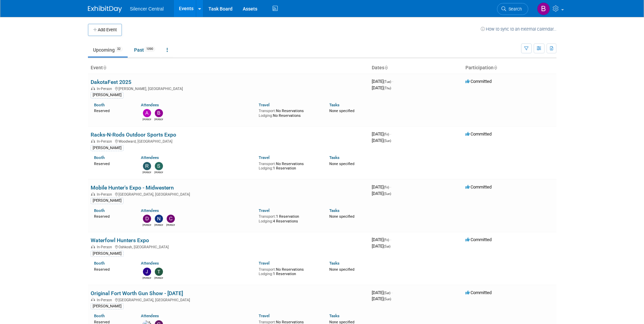 The image size is (644, 324). I want to click on img: Nickolas Osterman, so click(159, 219).